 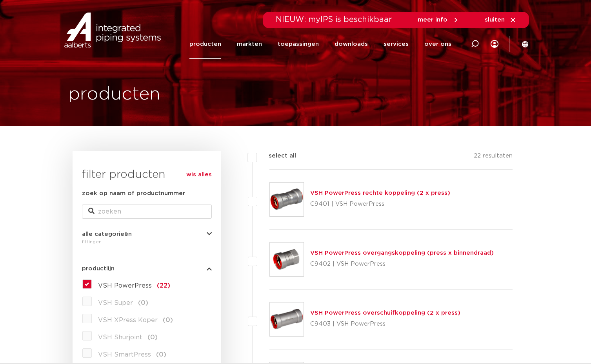 I want to click on p: C9402 | VSH PowerPress, so click(x=402, y=264).